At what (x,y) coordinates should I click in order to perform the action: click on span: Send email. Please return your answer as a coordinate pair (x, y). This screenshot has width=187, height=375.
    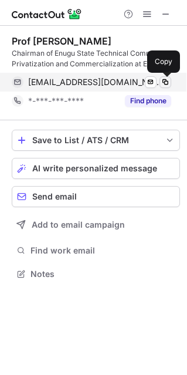
    Looking at the image, I should click on (55, 196).